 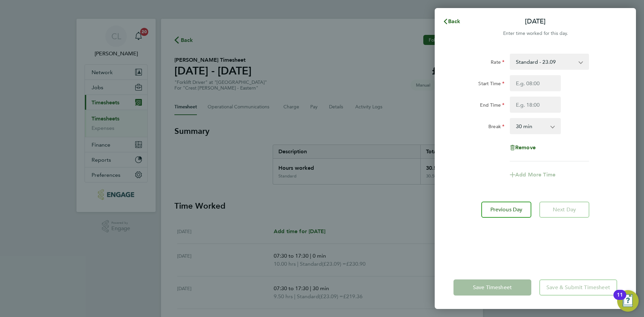 What do you see at coordinates (628, 301) in the screenshot?
I see `button: Open Resource Center, 11 new notifications` at bounding box center [628, 301].